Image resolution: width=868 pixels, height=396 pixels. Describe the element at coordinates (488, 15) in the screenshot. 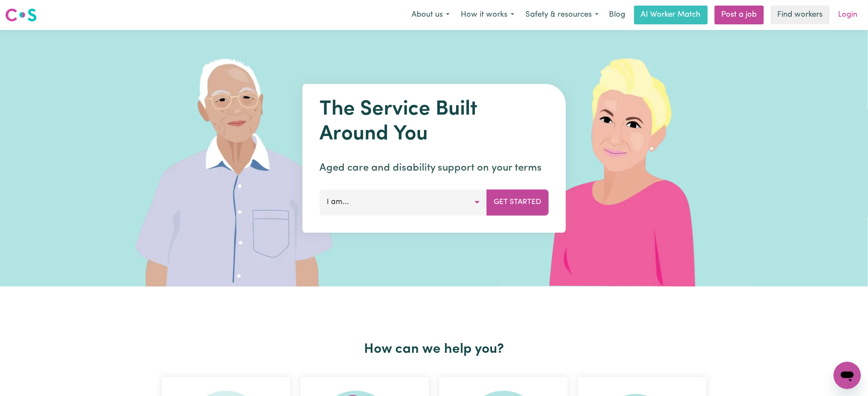

I see `button: How it works` at that location.